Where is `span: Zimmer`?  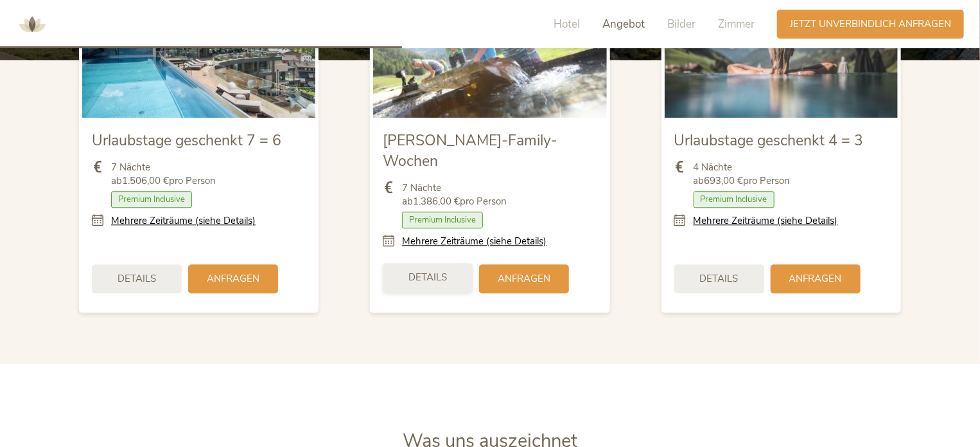 span: Zimmer is located at coordinates (736, 24).